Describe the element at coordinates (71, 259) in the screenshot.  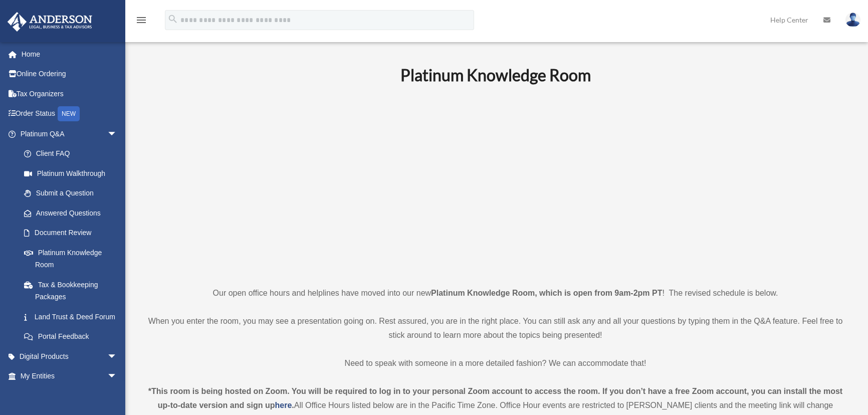
I see `a: Platinum Knowledge Room` at that location.